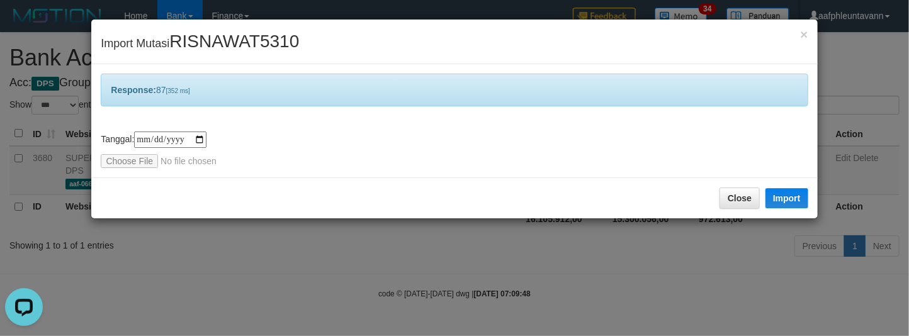  What do you see at coordinates (454, 150) in the screenshot?
I see `div: Tanggal:` at bounding box center [454, 150].